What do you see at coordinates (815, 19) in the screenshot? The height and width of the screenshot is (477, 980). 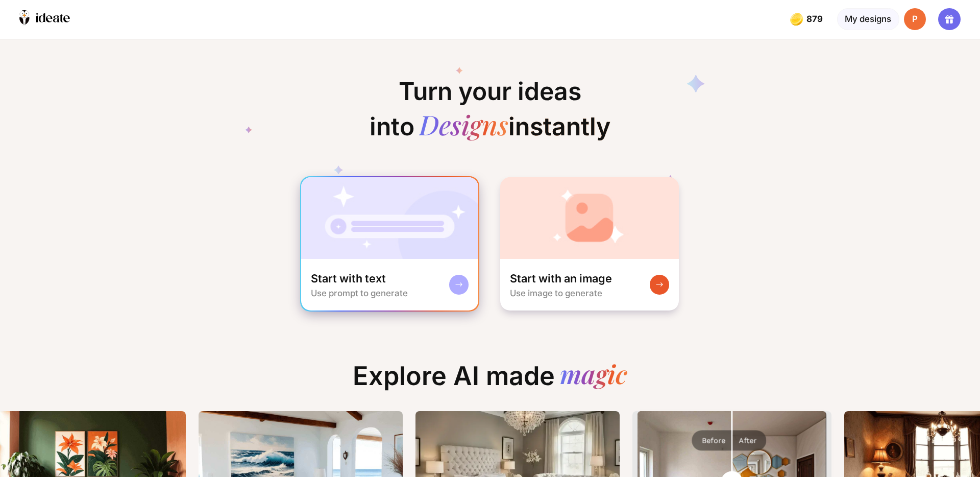 I see `span: 879` at bounding box center [815, 19].